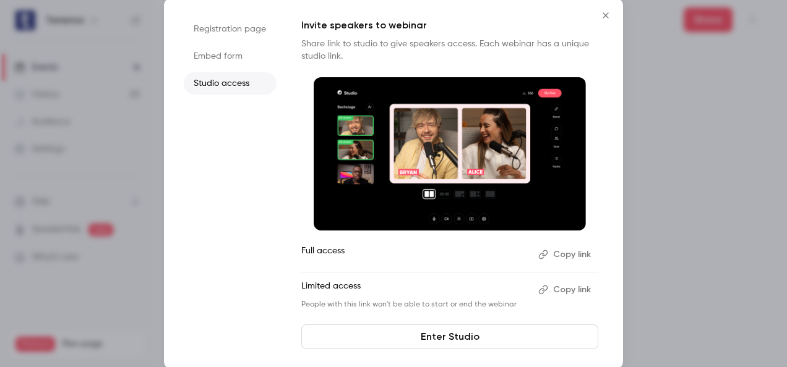 This screenshot has width=787, height=367. What do you see at coordinates (450, 337) in the screenshot?
I see `a: Enter Studio` at bounding box center [450, 337].